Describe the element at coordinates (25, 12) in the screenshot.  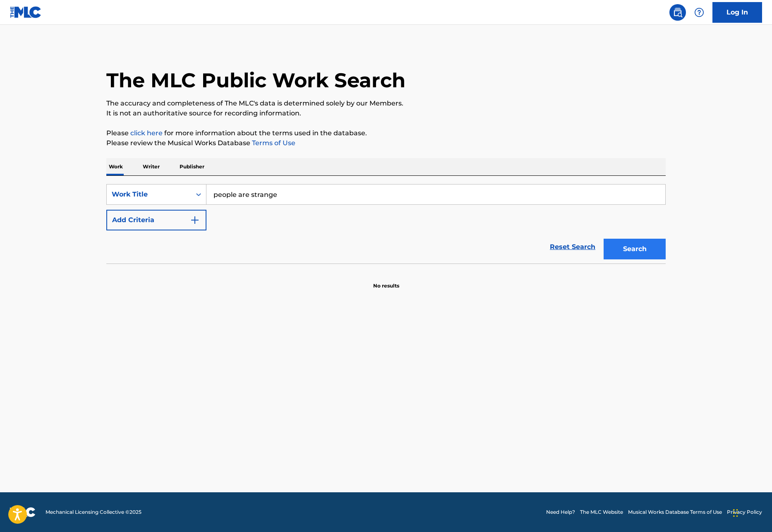
I see `img: MLC Logo` at that location.